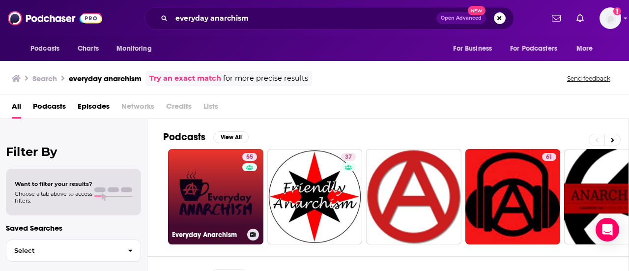  What do you see at coordinates (63, 250) in the screenshot?
I see `span: Select` at bounding box center [63, 250].